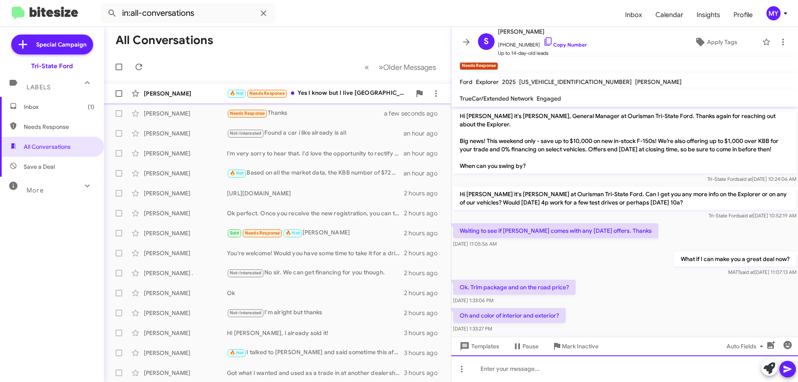 The image size is (798, 382). I want to click on span: 2025, so click(509, 82).